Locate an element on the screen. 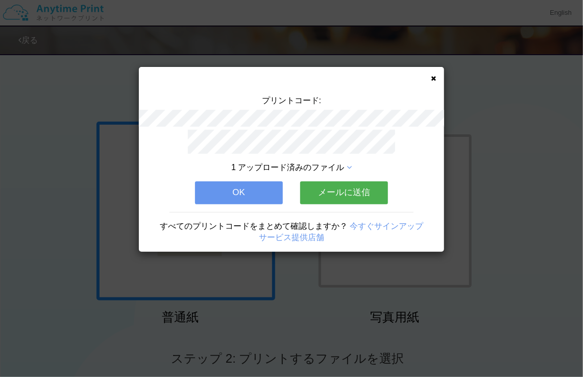 Image resolution: width=583 pixels, height=377 pixels. a: 今すぐサインアップ is located at coordinates (386, 226).